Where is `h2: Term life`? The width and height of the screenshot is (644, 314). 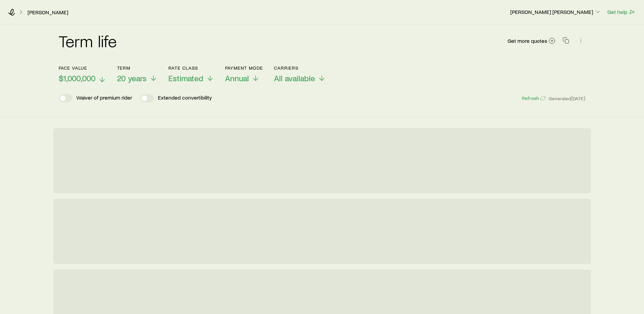
h2: Term life is located at coordinates (88, 41).